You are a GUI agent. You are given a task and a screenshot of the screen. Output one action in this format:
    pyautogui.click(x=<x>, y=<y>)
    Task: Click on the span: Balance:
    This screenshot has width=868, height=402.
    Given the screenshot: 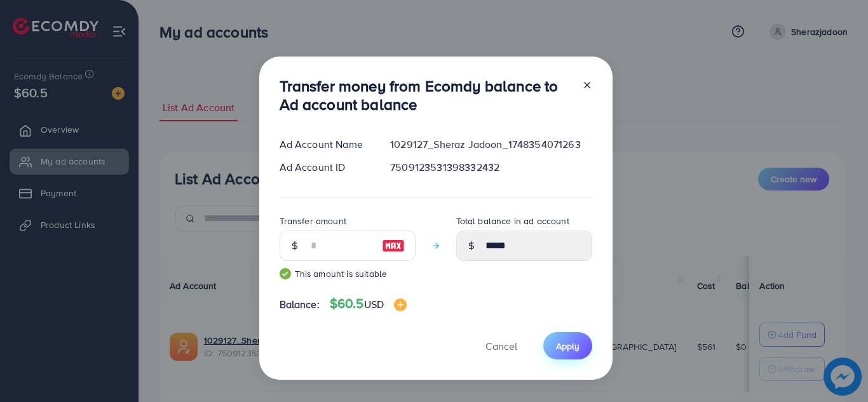 What is the action you would take?
    pyautogui.click(x=300, y=305)
    